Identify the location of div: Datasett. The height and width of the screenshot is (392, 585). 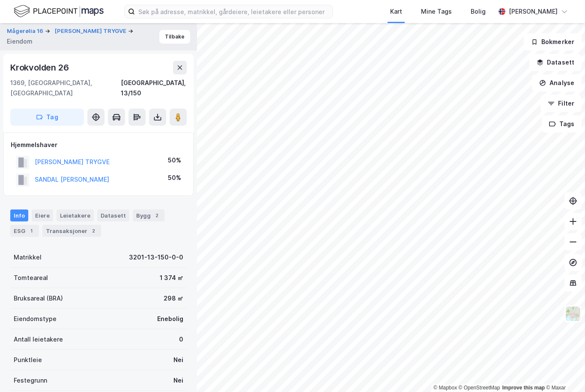
(113, 216).